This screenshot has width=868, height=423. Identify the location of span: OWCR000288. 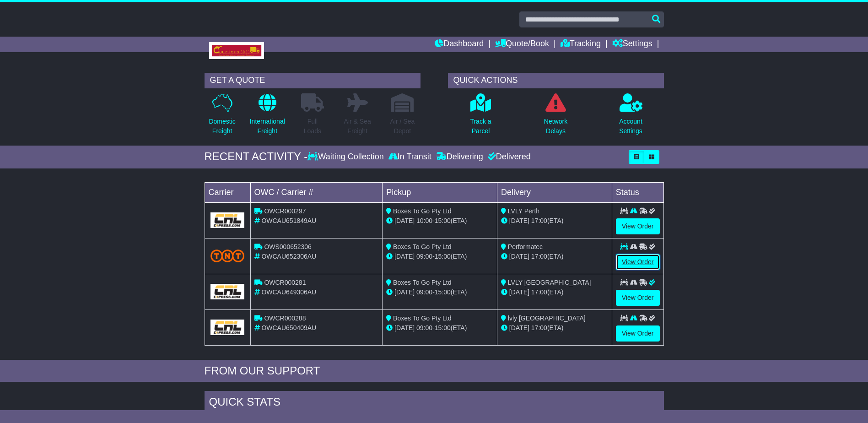
(285, 318).